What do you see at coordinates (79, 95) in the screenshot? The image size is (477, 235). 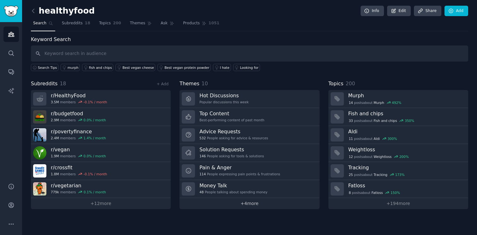 I see `h3: r/ HealthyFood` at bounding box center [79, 95].